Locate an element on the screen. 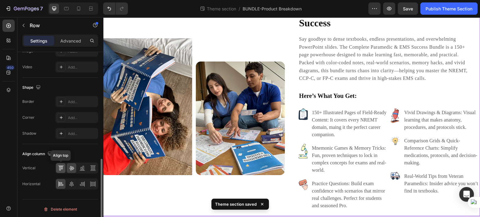 This screenshot has height=217, width=480. p: Advanced is located at coordinates (71, 41).